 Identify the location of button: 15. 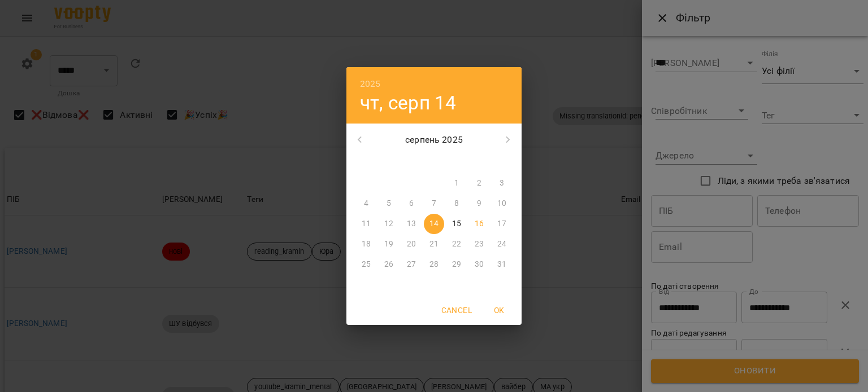
(456, 224).